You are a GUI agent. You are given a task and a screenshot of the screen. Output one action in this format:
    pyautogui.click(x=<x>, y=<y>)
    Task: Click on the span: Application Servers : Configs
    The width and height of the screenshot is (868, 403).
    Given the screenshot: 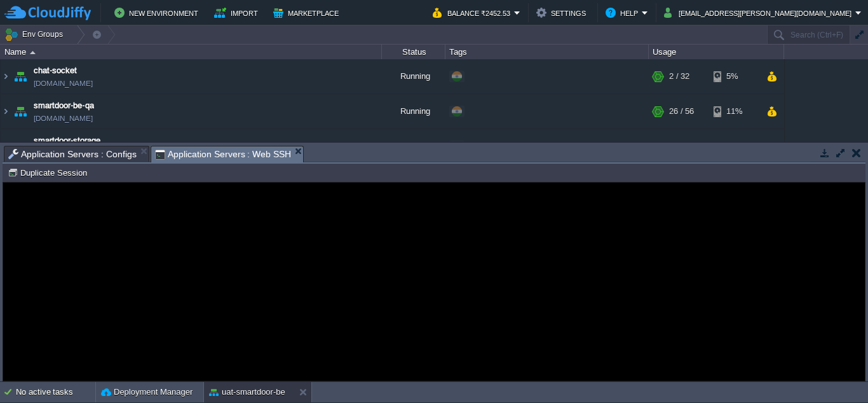 What is the action you would take?
    pyautogui.click(x=72, y=154)
    